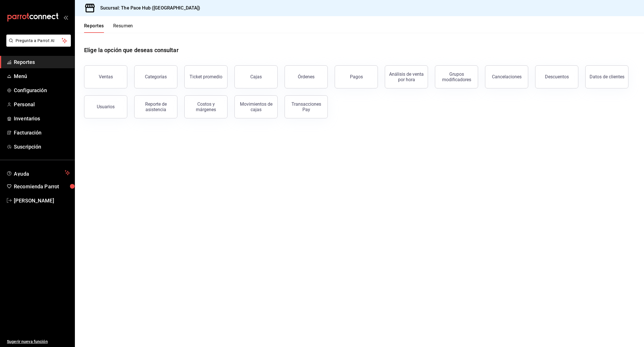  What do you see at coordinates (156, 76) in the screenshot?
I see `div: Categorías` at bounding box center [156, 76].